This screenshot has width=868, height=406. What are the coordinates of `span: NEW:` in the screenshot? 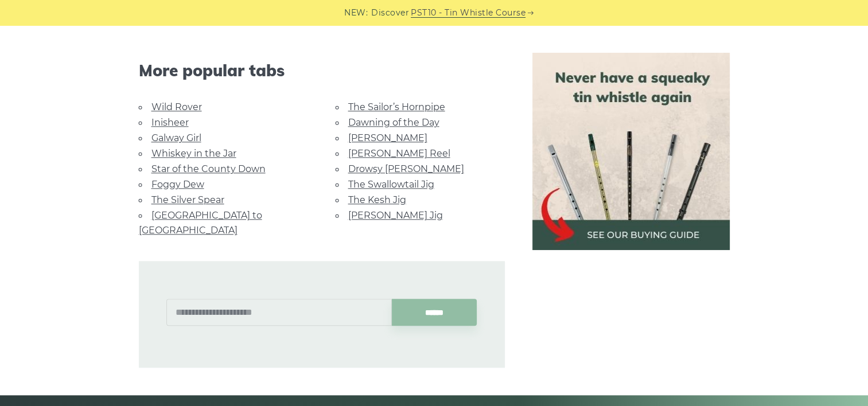 It's located at (355, 13).